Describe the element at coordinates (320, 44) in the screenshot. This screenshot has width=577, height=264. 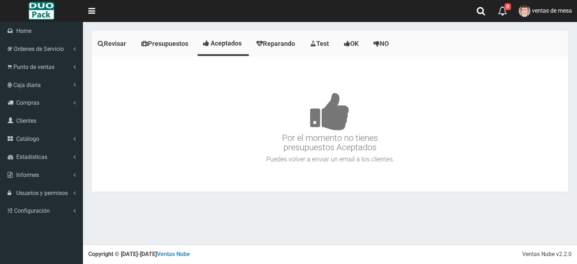
I see `a: Test` at that location.